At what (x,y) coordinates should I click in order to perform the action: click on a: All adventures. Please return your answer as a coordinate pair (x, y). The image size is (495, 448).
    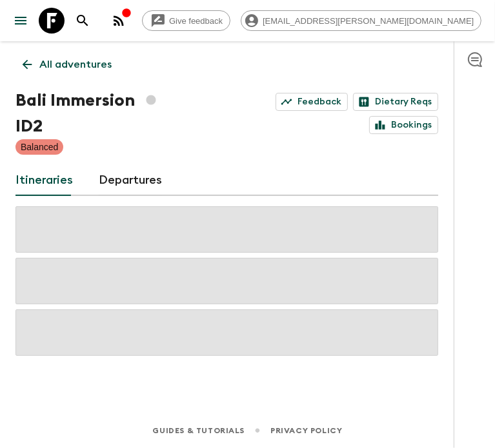
    Looking at the image, I should click on (67, 64).